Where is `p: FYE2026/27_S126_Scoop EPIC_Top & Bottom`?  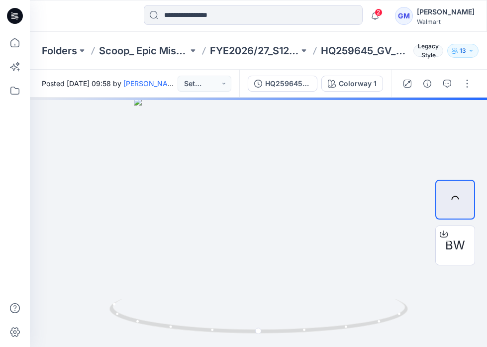 p: FYE2026/27_S126_Scoop EPIC_Top & Bottom is located at coordinates (254, 51).